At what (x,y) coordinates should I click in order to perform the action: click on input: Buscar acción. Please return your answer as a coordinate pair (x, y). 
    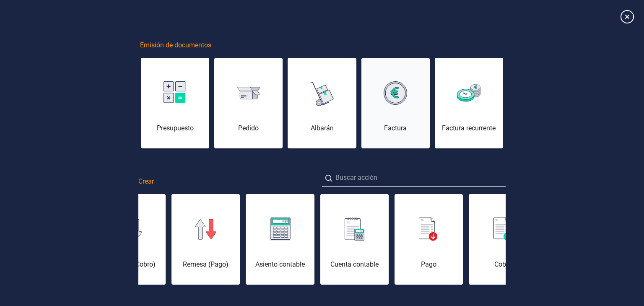
    Looking at the image, I should click on (414, 178).